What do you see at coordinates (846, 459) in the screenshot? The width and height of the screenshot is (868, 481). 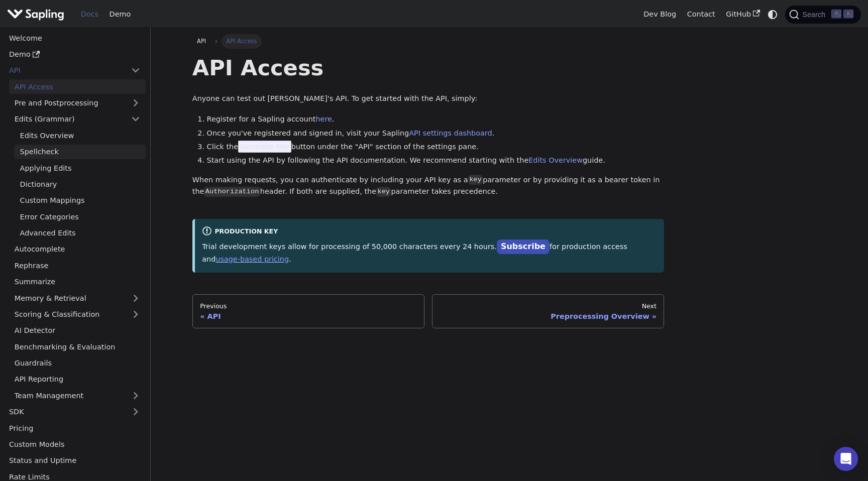 I see `div: Open Intercom Messenger` at bounding box center [846, 459].